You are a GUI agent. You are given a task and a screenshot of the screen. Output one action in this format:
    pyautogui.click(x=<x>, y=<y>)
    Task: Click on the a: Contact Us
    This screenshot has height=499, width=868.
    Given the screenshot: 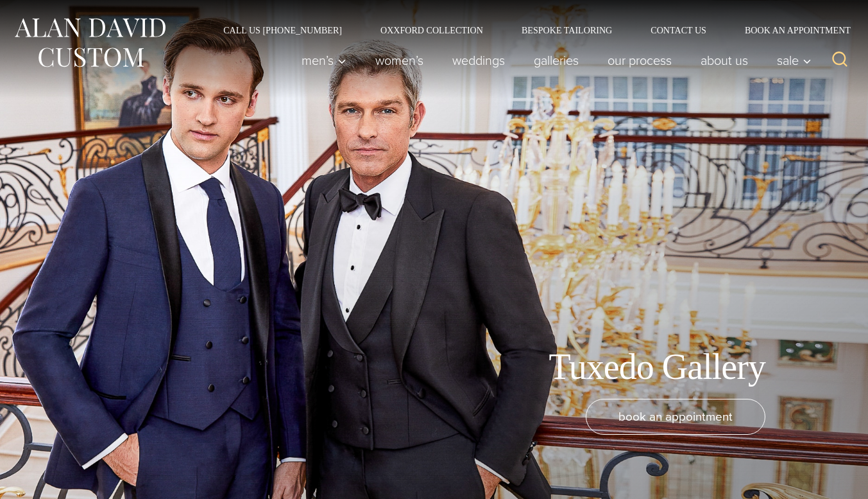 What is the action you would take?
    pyautogui.click(x=678, y=30)
    